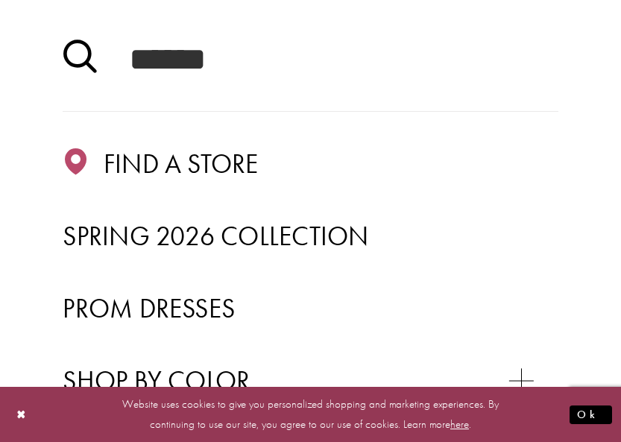 The width and height of the screenshot is (621, 442). What do you see at coordinates (22, 414) in the screenshot?
I see `button: Close Dialog` at bounding box center [22, 414].